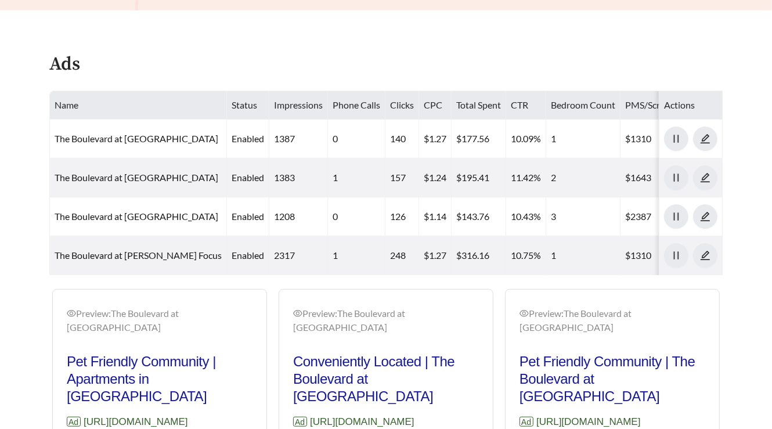  What do you see at coordinates (402, 216) in the screenshot?
I see `td: 126` at bounding box center [402, 216].